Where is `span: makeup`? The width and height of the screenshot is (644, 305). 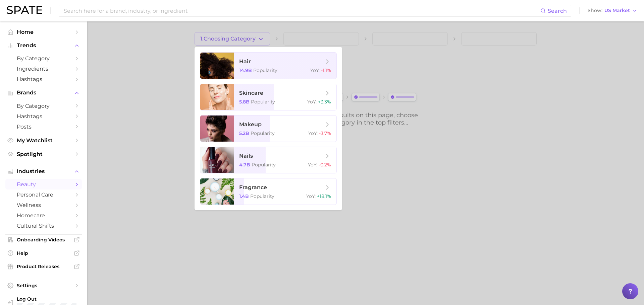 span: makeup is located at coordinates (250, 124).